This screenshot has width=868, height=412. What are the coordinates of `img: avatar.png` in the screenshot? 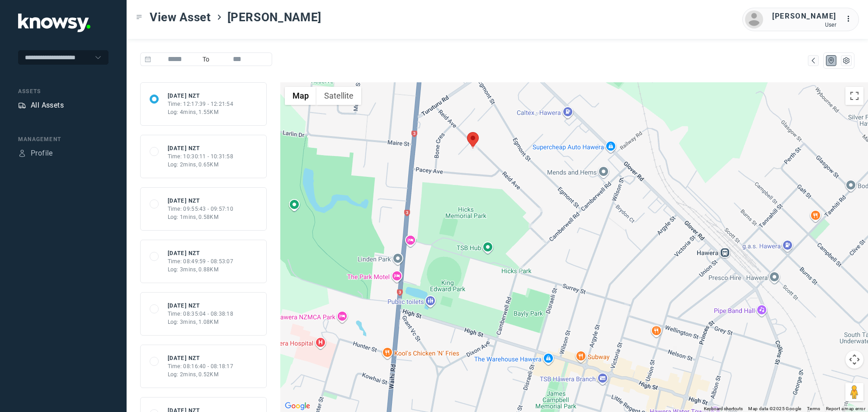 It's located at (754, 20).